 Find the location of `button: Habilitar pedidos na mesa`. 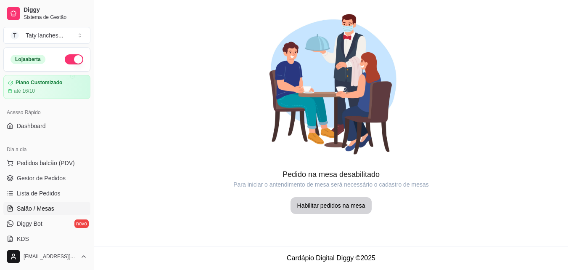

button: Habilitar pedidos na mesa is located at coordinates (331, 205).